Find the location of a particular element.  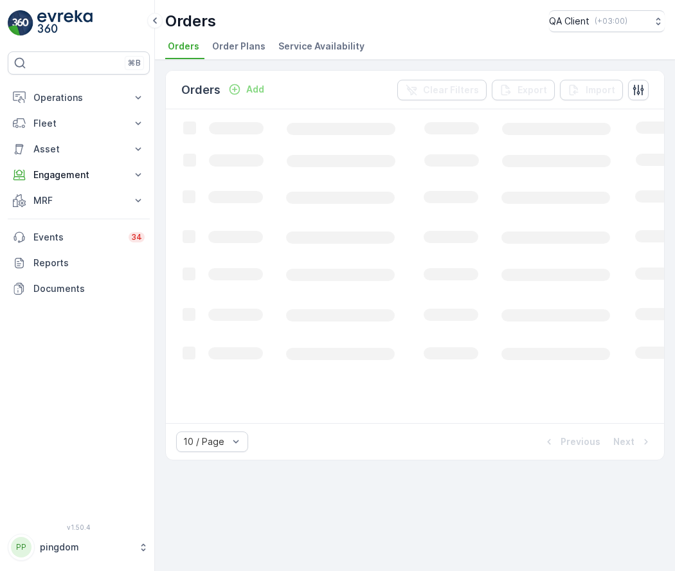

p: Engagement is located at coordinates (78, 175).